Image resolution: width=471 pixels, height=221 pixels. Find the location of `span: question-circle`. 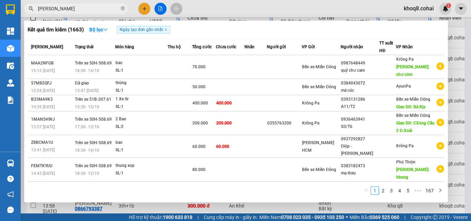

span: question-circle is located at coordinates (10, 179).